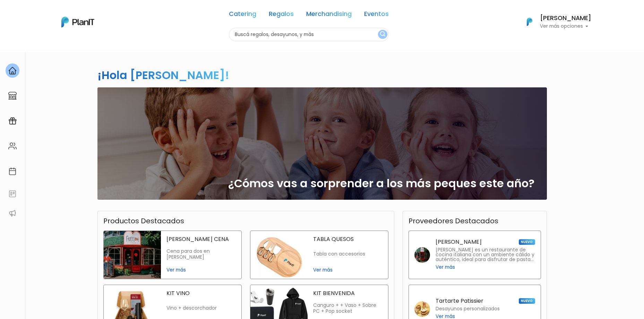 The width and height of the screenshot is (644, 319). Describe the element at coordinates (566, 26) in the screenshot. I see `p: Ver más opciones` at that location.